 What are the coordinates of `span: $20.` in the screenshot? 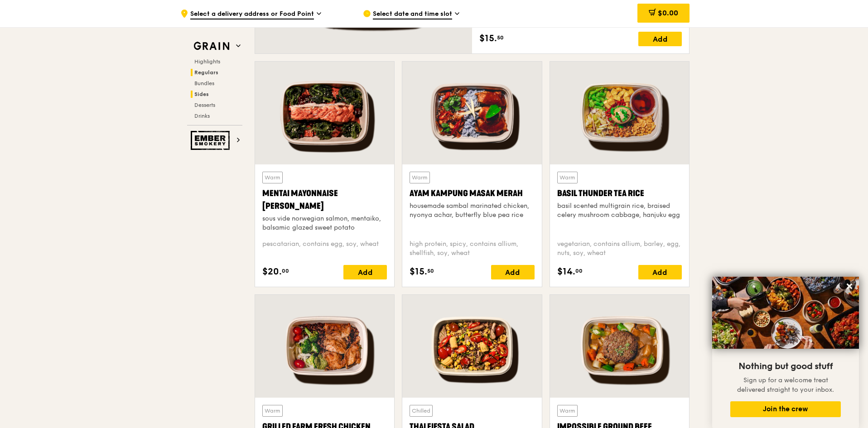 It's located at (271, 272).